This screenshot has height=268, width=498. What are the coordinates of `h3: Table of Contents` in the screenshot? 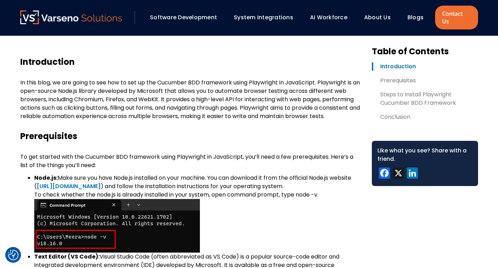 It's located at (425, 51).